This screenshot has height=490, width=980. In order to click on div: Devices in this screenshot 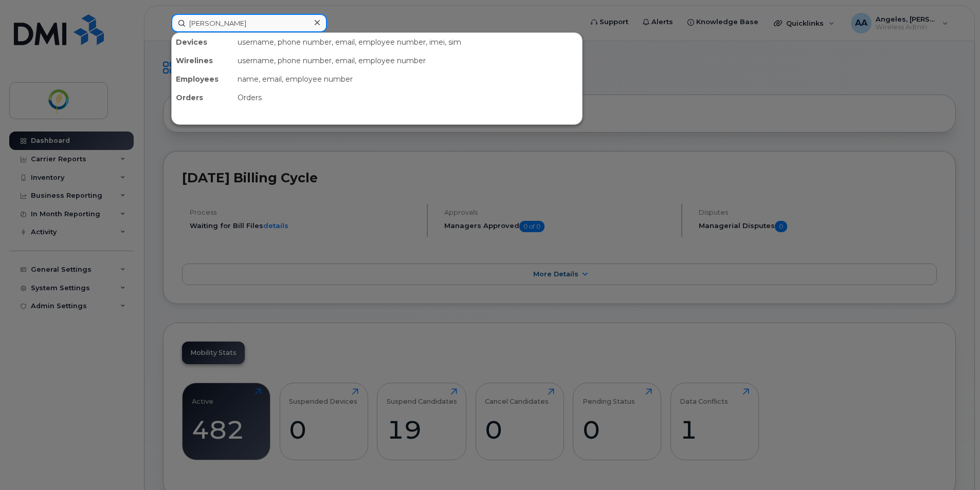, I will do `click(202, 42)`.